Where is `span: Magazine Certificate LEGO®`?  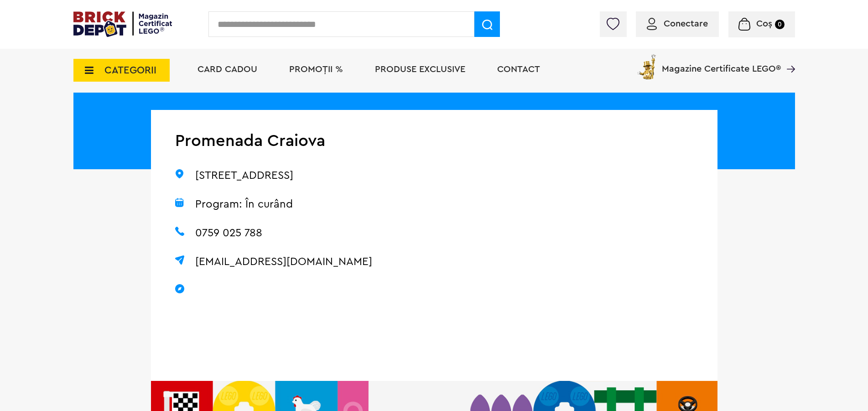
span: Magazine Certificate LEGO® is located at coordinates (721, 63).